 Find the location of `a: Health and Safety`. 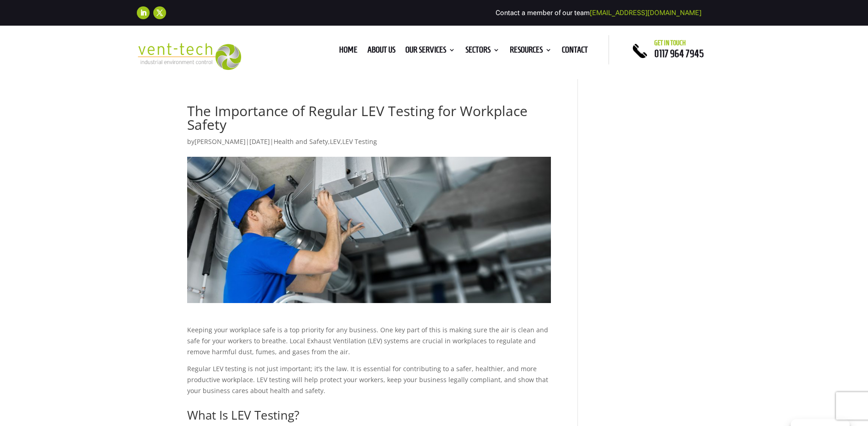

a: Health and Safety is located at coordinates (301, 141).